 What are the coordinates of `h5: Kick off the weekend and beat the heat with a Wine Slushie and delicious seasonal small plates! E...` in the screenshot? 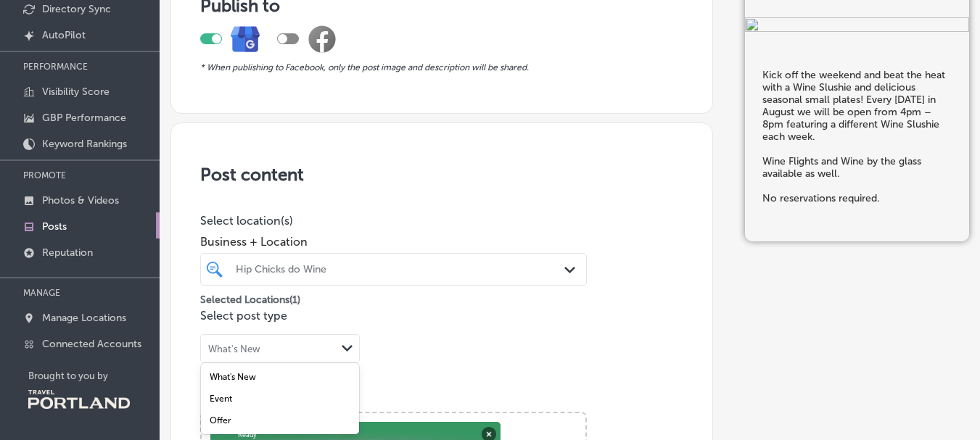 It's located at (856, 137).